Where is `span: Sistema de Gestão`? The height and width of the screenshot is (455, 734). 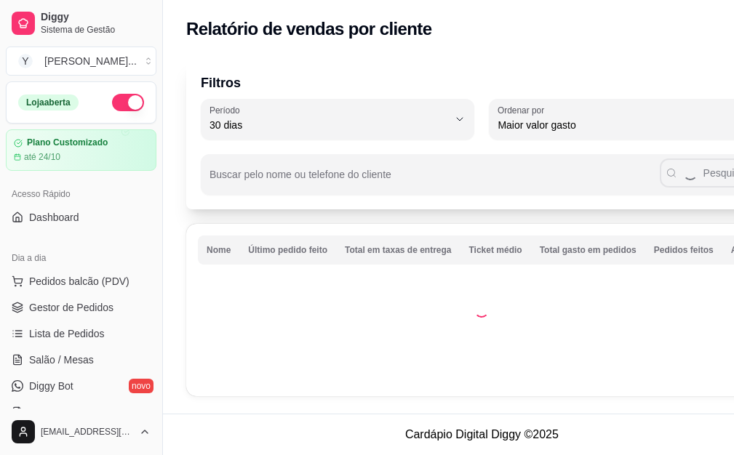 span: Sistema de Gestão is located at coordinates (95, 30).